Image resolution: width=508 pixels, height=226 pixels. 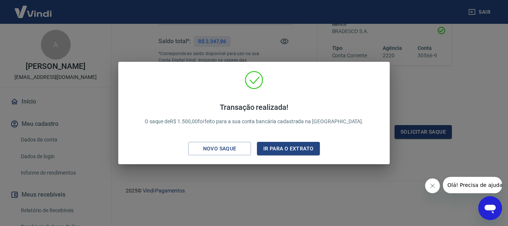 What do you see at coordinates (219, 148) in the screenshot?
I see `button: Novo saque` at bounding box center [219, 148].